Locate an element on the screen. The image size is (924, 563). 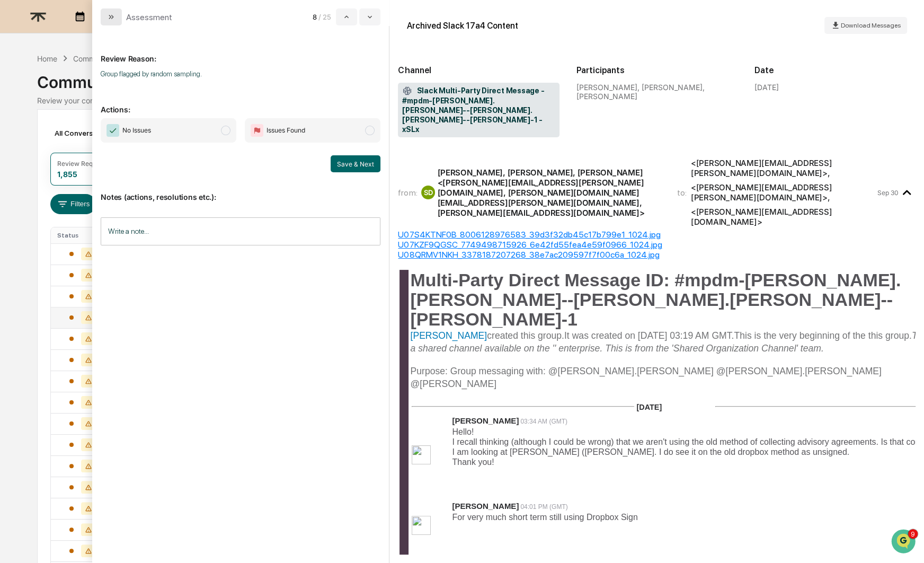
button: Filters is located at coordinates (73, 204).